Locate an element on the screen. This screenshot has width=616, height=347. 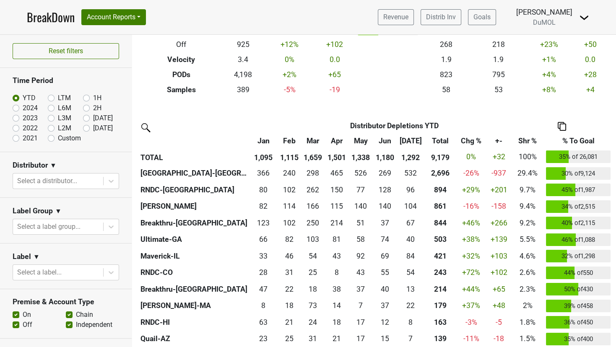
td: +102 is located at coordinates (335, 45).